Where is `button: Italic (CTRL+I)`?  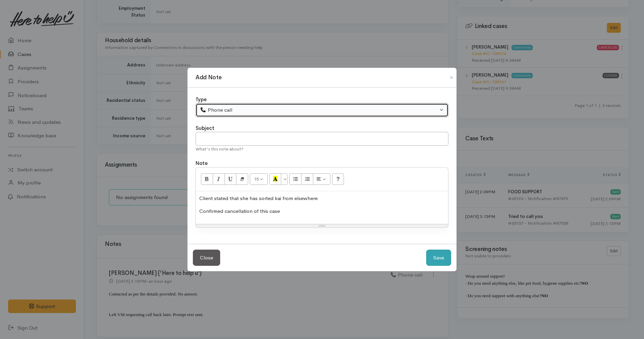
button: Italic (CTRL+I) is located at coordinates (219, 179).